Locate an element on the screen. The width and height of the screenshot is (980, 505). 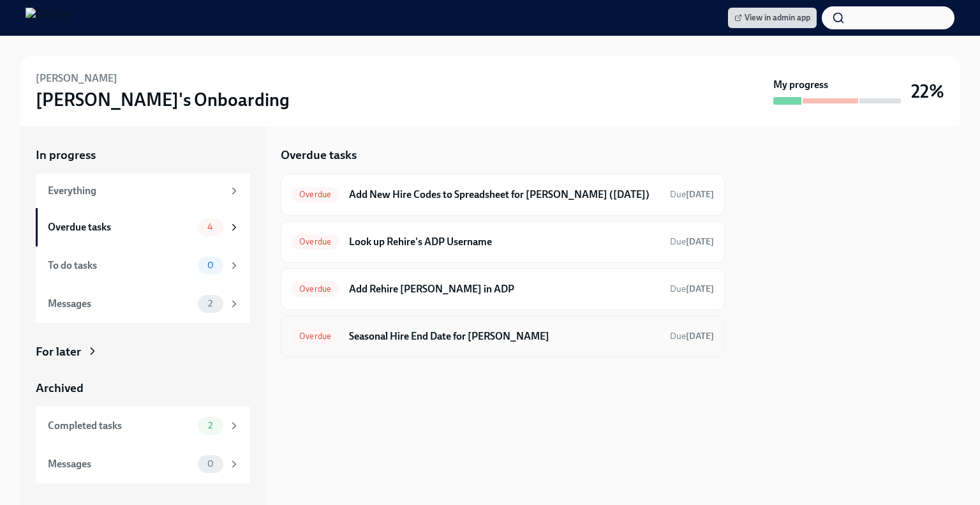
span: View in admin app is located at coordinates (772, 18).